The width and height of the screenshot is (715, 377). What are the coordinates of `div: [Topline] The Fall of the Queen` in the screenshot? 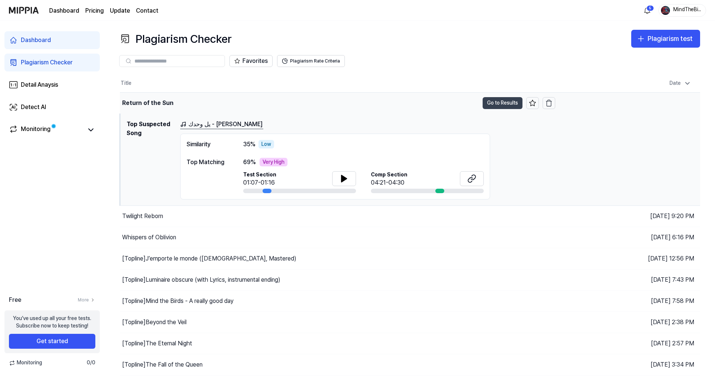 It's located at (162, 365).